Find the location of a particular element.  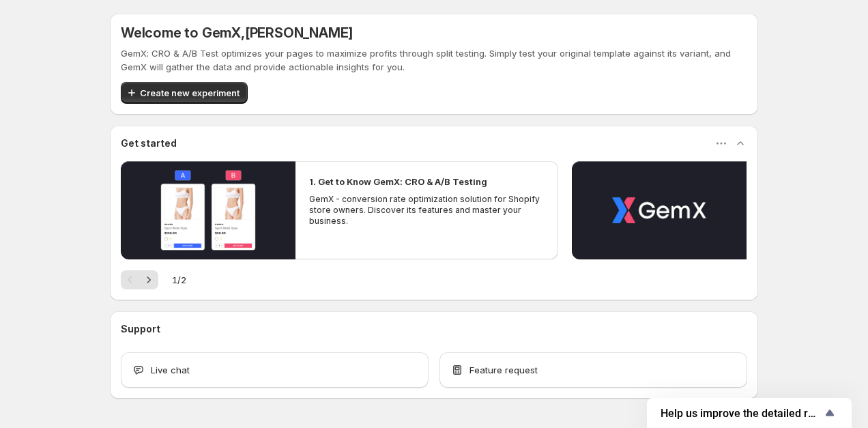

h2: 1. Get to Know GemX: CRO & A/B Testing is located at coordinates (398, 182).